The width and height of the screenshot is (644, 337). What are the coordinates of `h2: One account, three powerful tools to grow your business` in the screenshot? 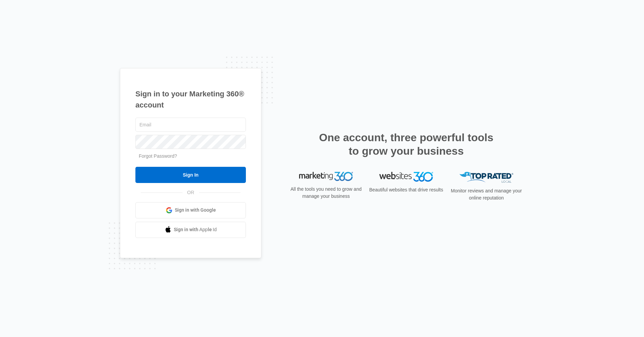 It's located at (406, 144).